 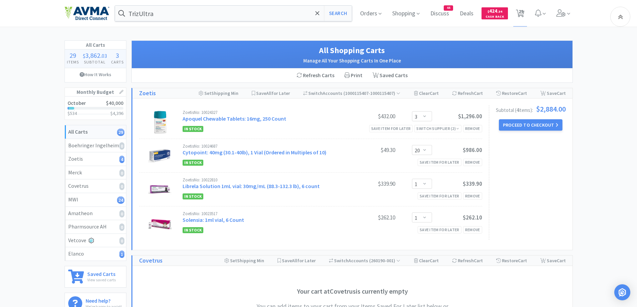 What do you see at coordinates (269, 93) in the screenshot?
I see `span: All` at bounding box center [269, 93].